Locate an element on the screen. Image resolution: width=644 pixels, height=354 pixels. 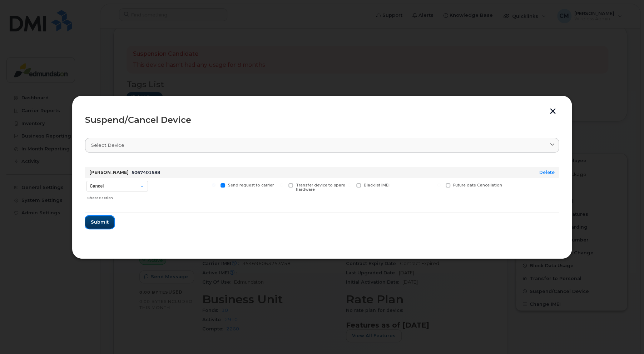
div: Suspend/Cancel Device is located at coordinates (322, 120).